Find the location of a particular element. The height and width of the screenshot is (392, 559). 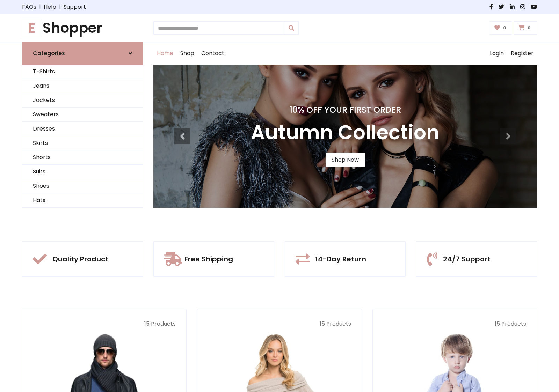

a: Register is located at coordinates (522, 53).